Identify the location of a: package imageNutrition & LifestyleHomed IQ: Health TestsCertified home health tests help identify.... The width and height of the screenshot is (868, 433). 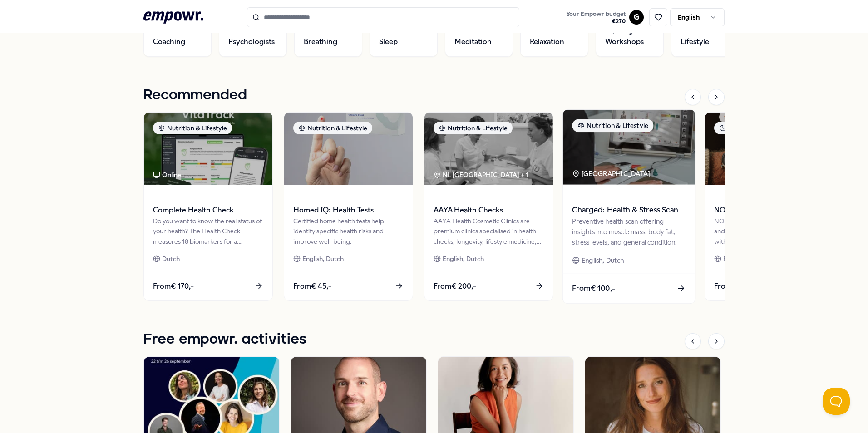
(348, 206).